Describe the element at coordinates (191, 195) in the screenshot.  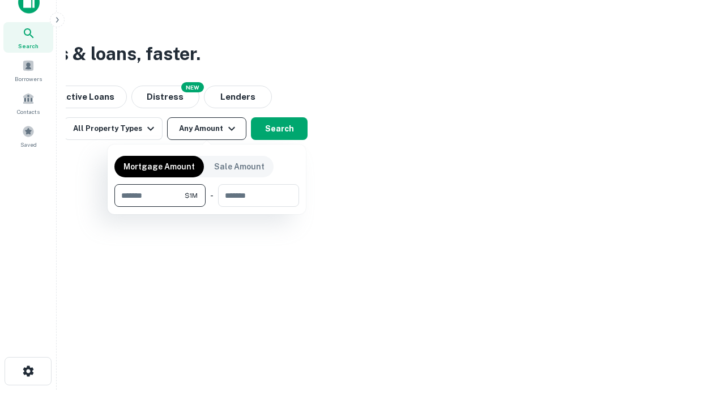
I see `span: $1M` at that location.